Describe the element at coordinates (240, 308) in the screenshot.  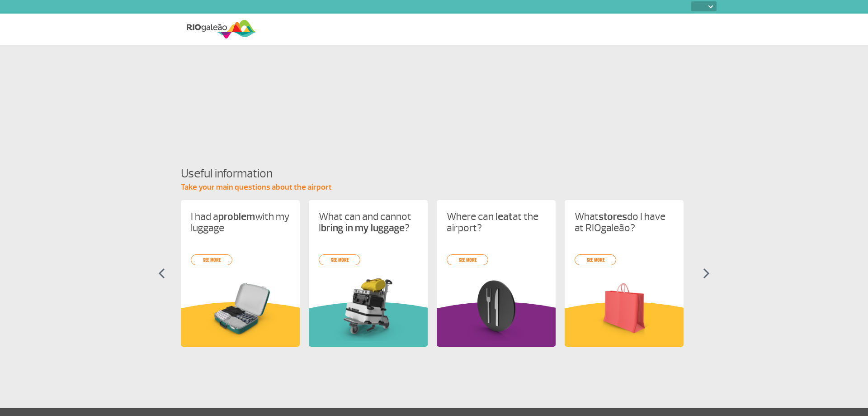
I see `img: problema-bagagem.png` at that location.